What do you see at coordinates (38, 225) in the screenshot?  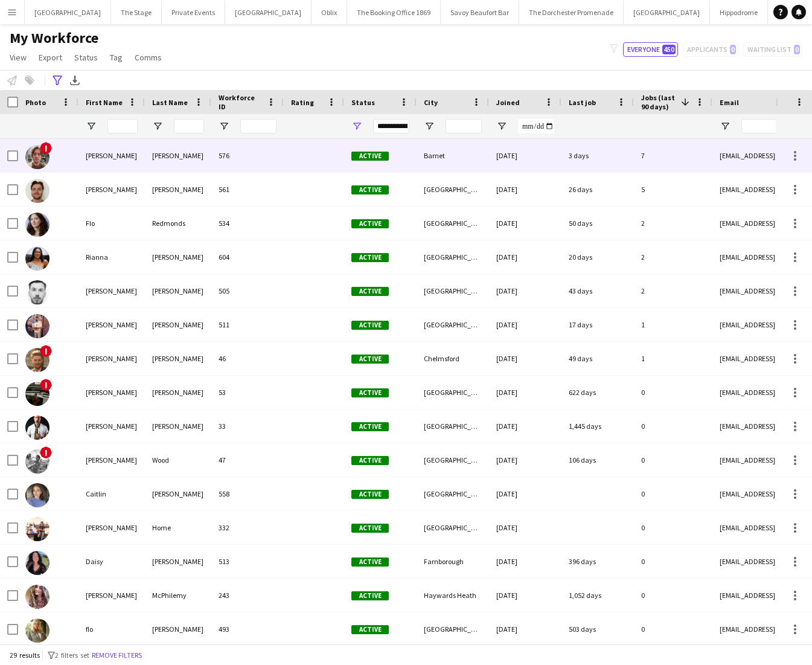 I see `img: Flo Redmonds` at bounding box center [38, 225].